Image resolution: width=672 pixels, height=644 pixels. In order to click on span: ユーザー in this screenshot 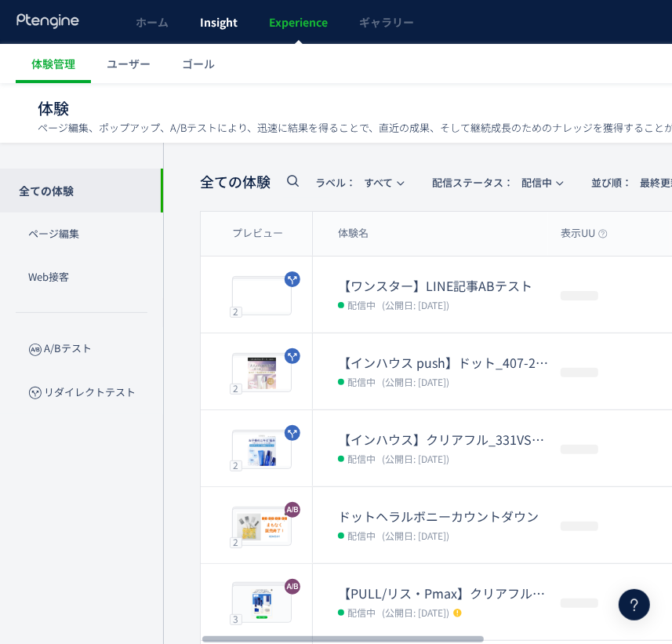, I will do `click(129, 63)`.